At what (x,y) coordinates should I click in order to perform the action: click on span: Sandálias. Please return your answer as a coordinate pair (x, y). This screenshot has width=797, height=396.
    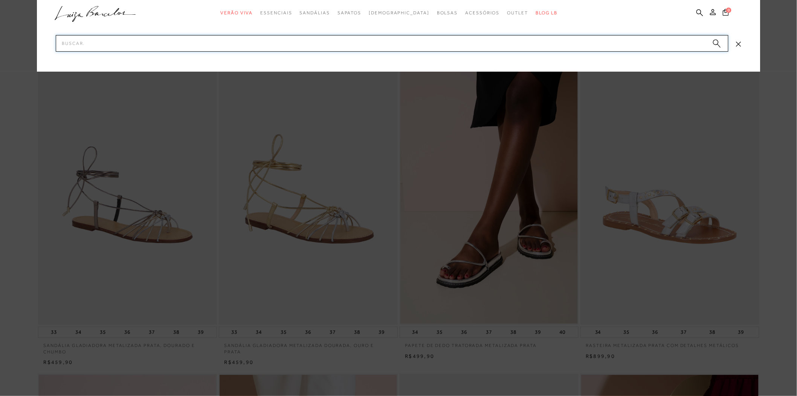
    Looking at the image, I should click on (315, 13).